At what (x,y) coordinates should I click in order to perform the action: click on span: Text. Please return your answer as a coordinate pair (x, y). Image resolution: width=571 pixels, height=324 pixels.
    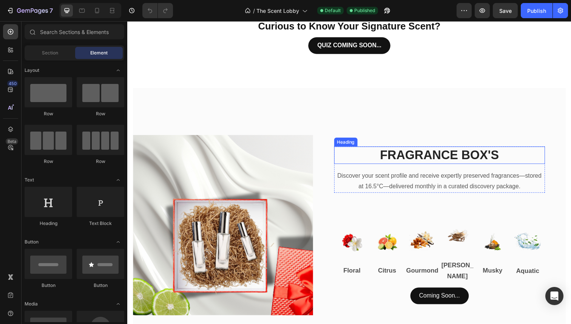
    Looking at the image, I should click on (29, 180).